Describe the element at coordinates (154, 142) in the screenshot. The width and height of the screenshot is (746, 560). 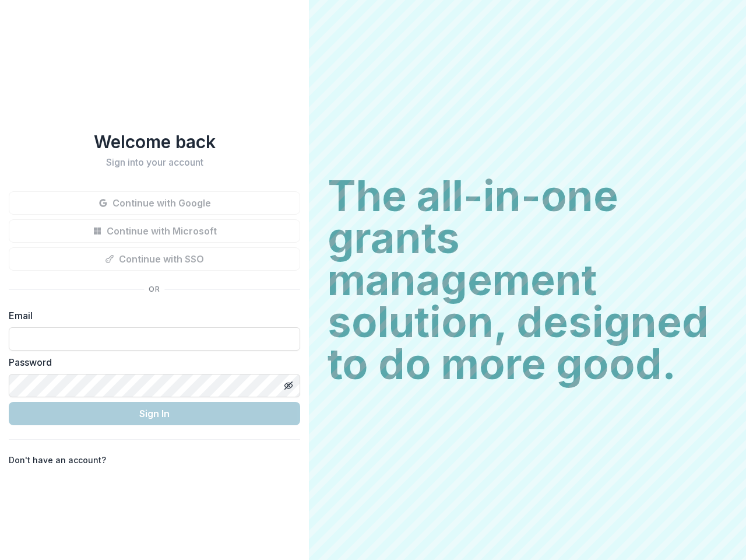
I see `h1: Welcome back` at that location.